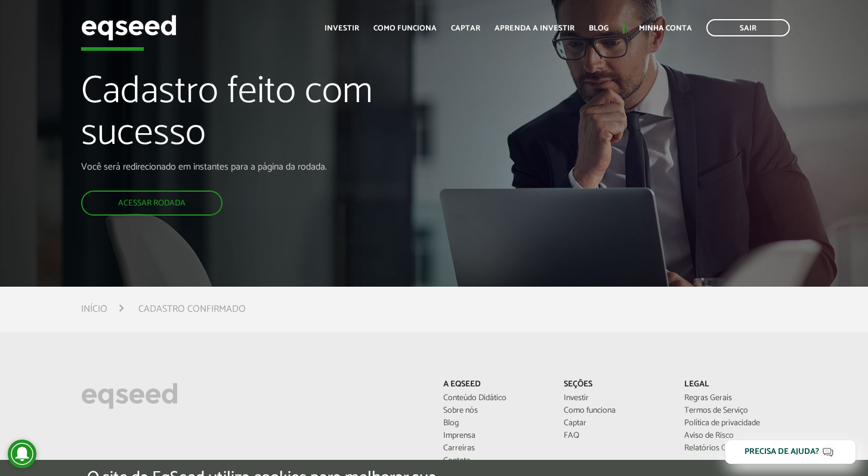 The width and height of the screenshot is (868, 476). I want to click on p: Você será redirecionado em instantes para a página da rodada., so click(289, 167).